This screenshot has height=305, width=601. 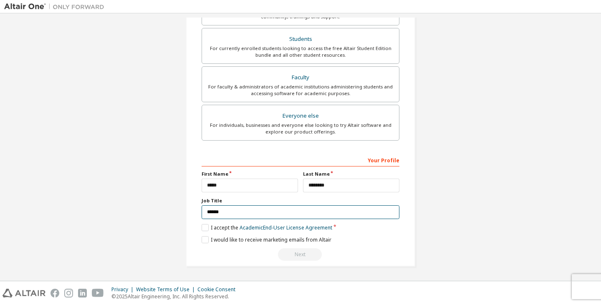 What do you see at coordinates (176, 296) in the screenshot?
I see `p: © 2025 Altair Engineering, Inc. All Rights Reserved.` at bounding box center [176, 296].